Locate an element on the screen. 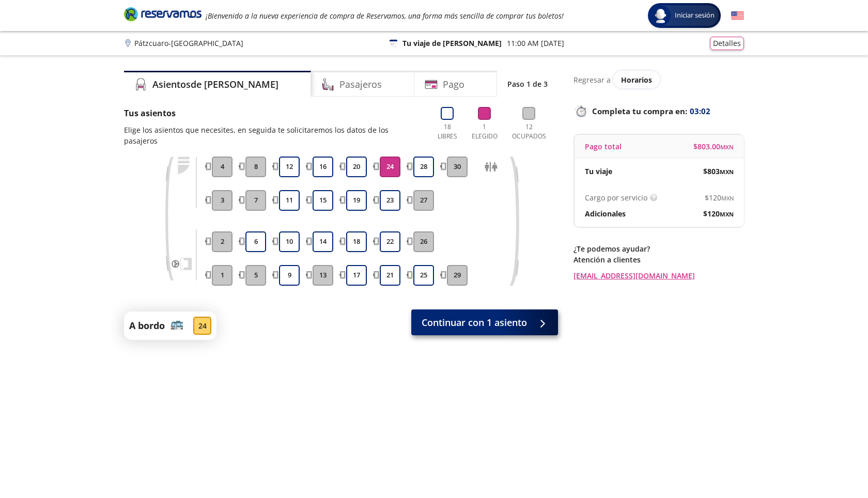 The width and height of the screenshot is (868, 498). button: 3 is located at coordinates (222, 200).